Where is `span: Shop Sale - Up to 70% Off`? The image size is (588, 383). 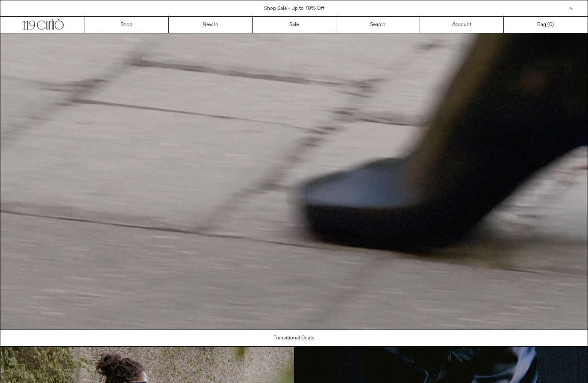
span: Shop Sale - Up to 70% Off is located at coordinates (294, 8).